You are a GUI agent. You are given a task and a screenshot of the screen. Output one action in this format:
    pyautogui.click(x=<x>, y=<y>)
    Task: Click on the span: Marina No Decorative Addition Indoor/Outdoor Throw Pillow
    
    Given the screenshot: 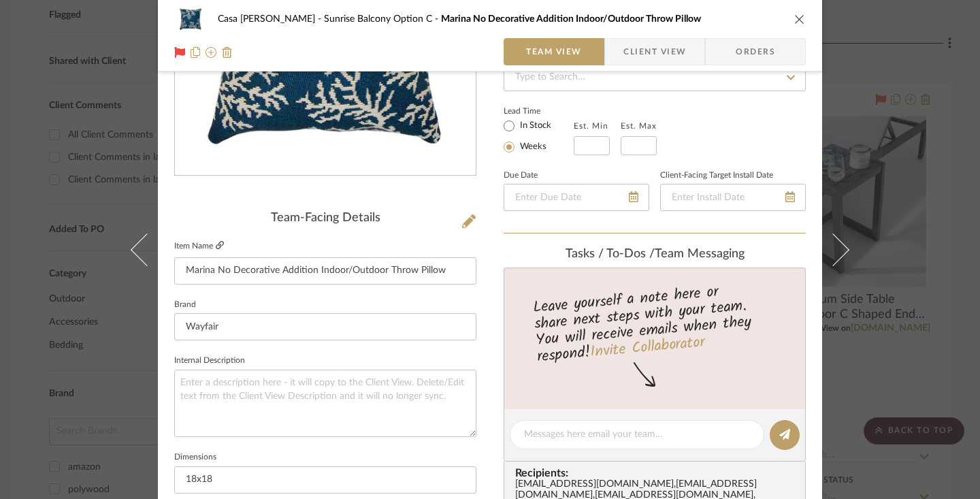 What is the action you would take?
    pyautogui.click(x=571, y=19)
    